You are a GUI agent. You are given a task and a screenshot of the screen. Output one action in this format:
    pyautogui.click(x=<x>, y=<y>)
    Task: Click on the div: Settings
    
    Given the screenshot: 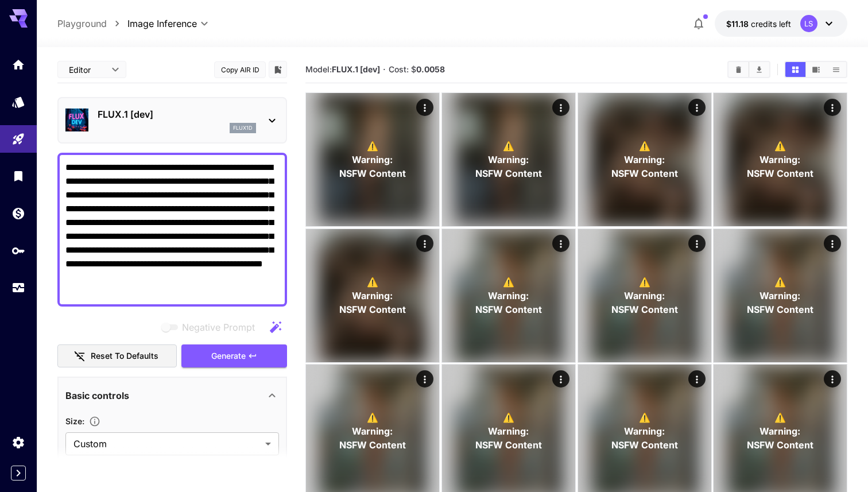 What is the action you would take?
    pyautogui.click(x=18, y=442)
    